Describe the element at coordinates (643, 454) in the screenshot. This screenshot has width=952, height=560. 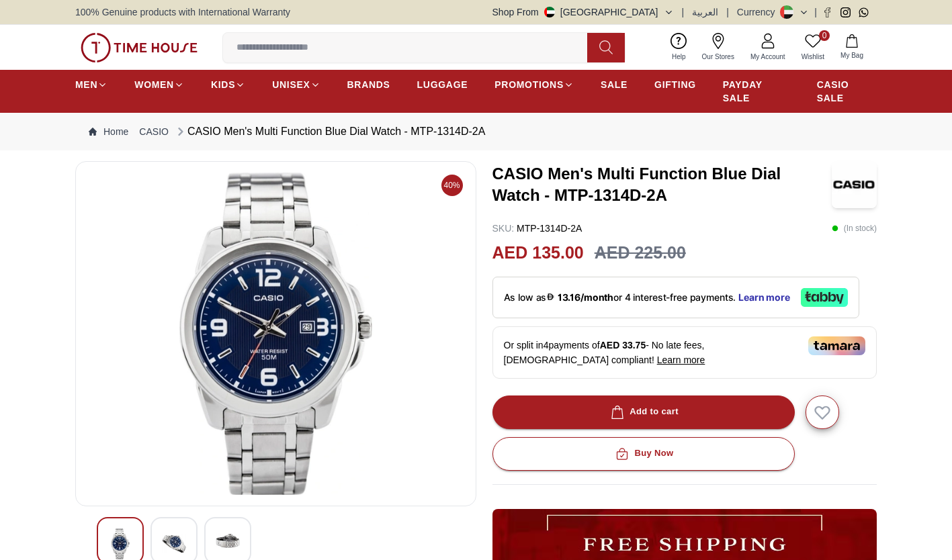
I see `button: Buy Now` at that location.